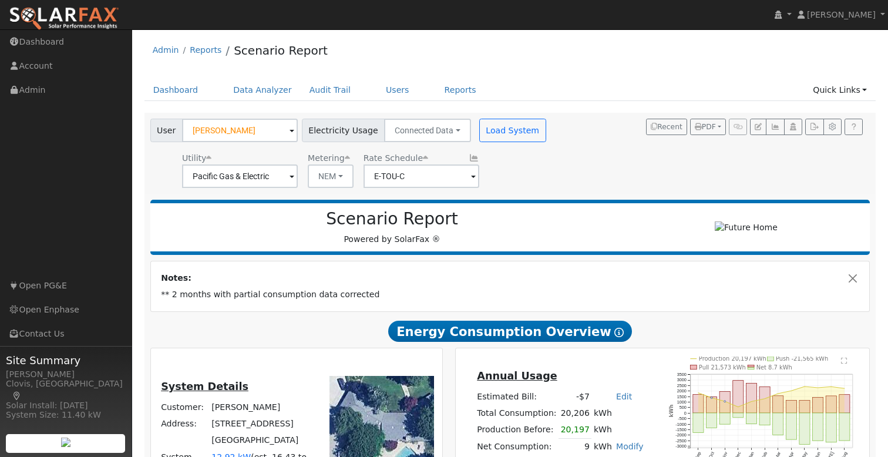  I want to click on td: Address:, so click(184, 424).